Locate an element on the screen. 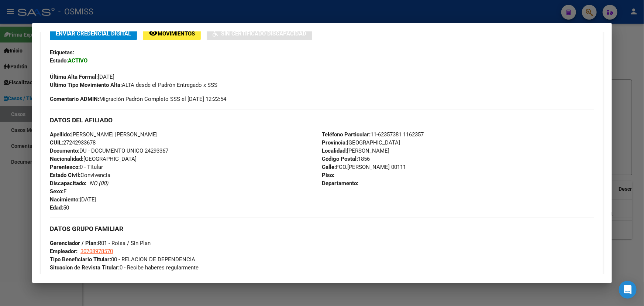  strong: Última Alta Formal: is located at coordinates (73, 77).